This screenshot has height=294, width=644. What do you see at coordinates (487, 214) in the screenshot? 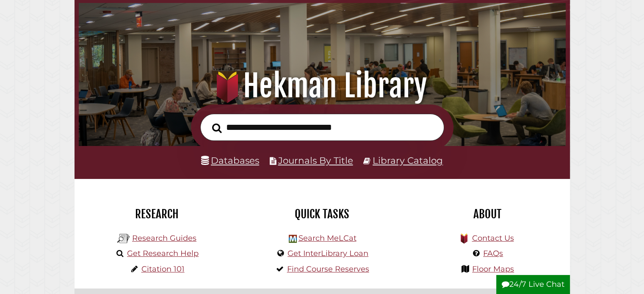
I see `h2: About` at bounding box center [487, 214].